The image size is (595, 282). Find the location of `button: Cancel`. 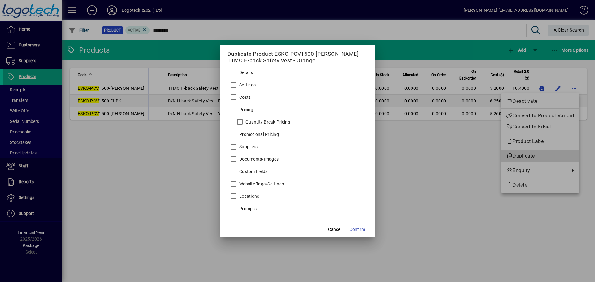

button: Cancel is located at coordinates (335, 230).